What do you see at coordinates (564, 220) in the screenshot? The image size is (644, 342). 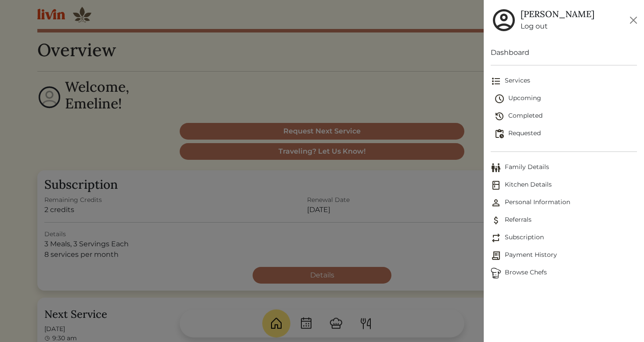 I see `a: ReferralsReferrals` at bounding box center [564, 220].